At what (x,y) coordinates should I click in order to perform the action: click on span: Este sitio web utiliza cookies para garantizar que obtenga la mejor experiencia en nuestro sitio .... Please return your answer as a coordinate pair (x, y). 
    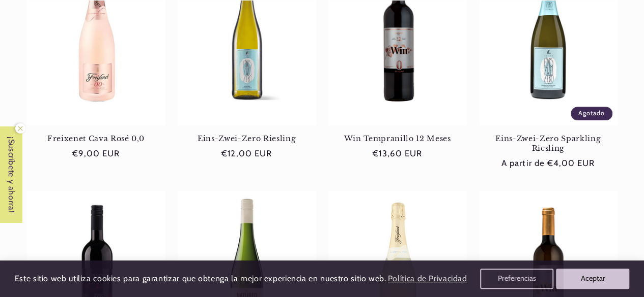
    Looking at the image, I should click on (201, 278).